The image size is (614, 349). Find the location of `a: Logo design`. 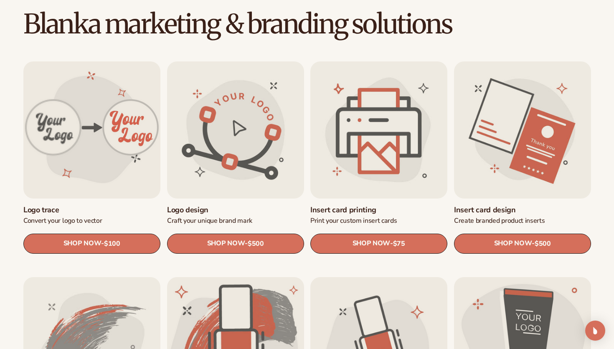

a: Logo design is located at coordinates (235, 210).